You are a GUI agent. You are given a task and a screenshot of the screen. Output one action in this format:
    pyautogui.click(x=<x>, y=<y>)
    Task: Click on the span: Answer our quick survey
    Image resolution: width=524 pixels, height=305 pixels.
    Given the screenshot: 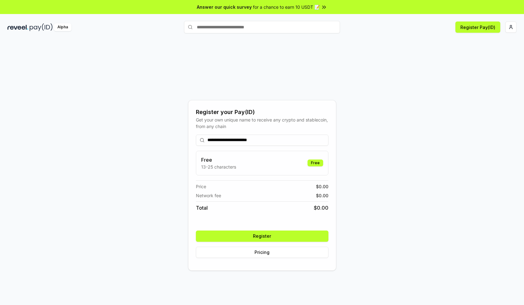 What is the action you would take?
    pyautogui.click(x=224, y=7)
    